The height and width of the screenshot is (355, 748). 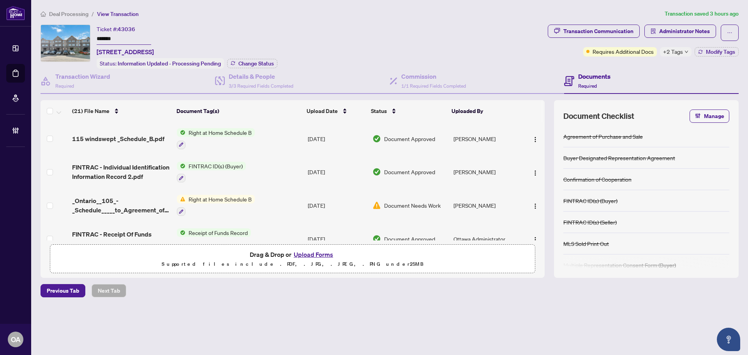 What do you see at coordinates (590, 201) in the screenshot?
I see `div: FINTRAC ID(s) (Buyer)` at bounding box center [590, 201].